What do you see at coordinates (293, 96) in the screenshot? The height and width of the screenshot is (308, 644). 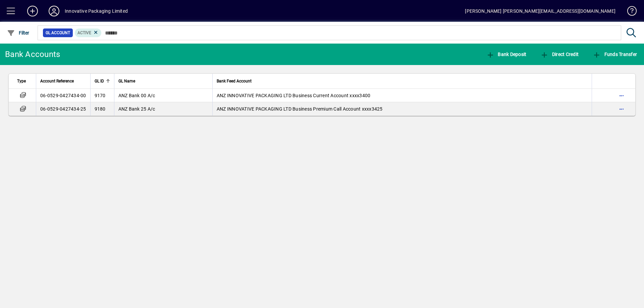 I see `span: ANZ INNOVATIVE PACKAGING LTD Business Current Account xxxx3400` at bounding box center [293, 96].